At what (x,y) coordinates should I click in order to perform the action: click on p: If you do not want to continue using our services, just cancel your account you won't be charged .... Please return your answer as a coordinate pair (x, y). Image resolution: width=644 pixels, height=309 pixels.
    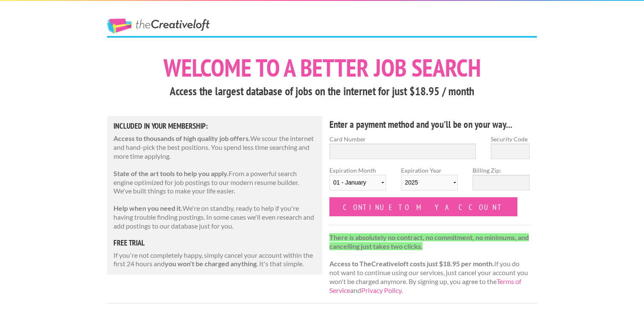
    Looking at the image, I should click on (429, 264).